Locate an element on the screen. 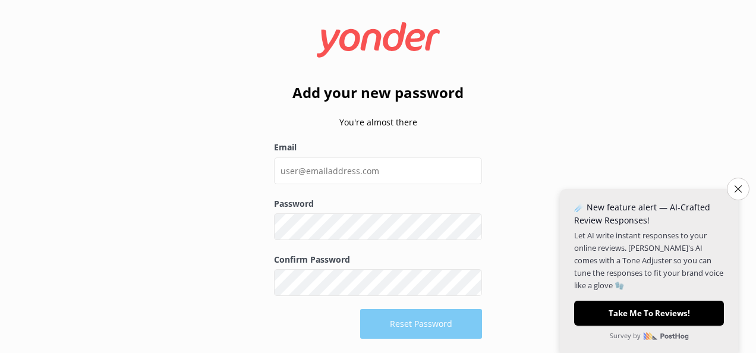 This screenshot has width=756, height=353. label: Confirm Password is located at coordinates (378, 260).